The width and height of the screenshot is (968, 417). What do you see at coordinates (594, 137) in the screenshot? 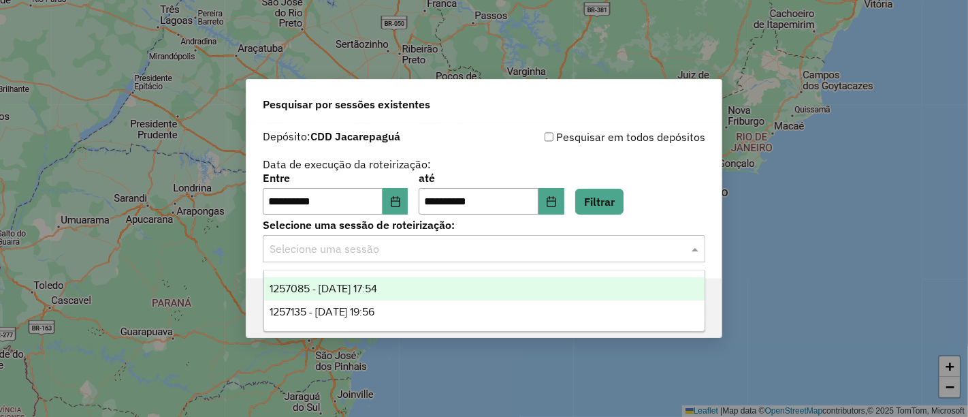
I see `div: Pesquisar em todos depósitos` at bounding box center [594, 137].